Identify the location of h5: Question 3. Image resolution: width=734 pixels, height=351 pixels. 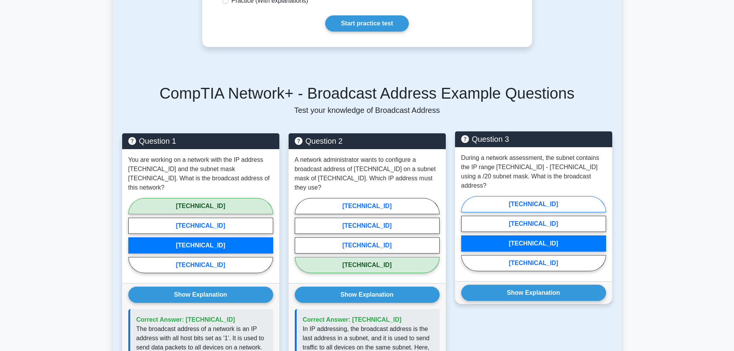
(533, 139).